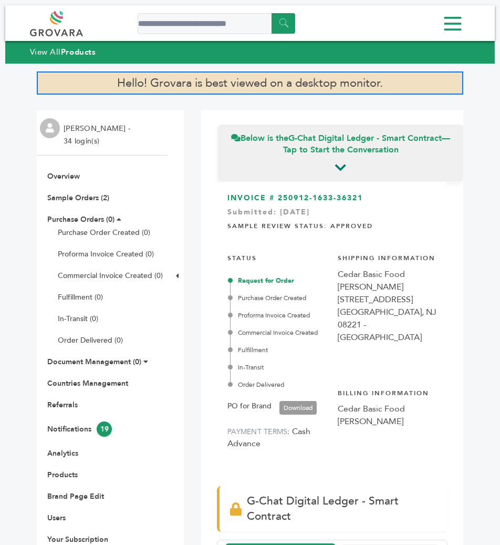 This screenshot has height=545, width=500. I want to click on label: PAYMENT TERMS:, so click(259, 431).